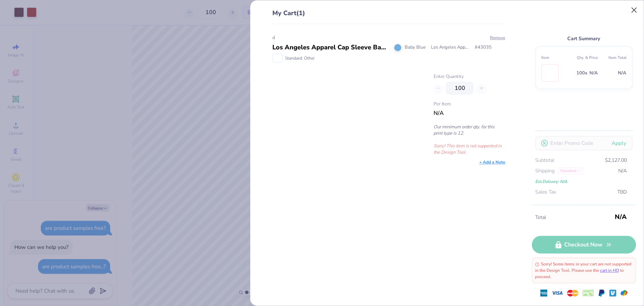 This screenshot has width=644, height=306. What do you see at coordinates (450, 48) in the screenshot?
I see `span: Los Angeles Apparel` at bounding box center [450, 48].